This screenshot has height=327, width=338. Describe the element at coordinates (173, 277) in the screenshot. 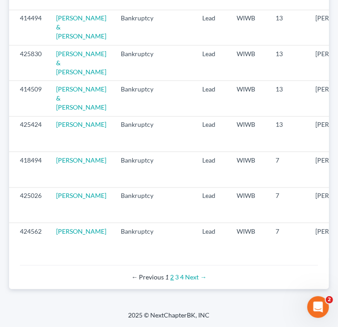

I see `a: Page 2` at that location.